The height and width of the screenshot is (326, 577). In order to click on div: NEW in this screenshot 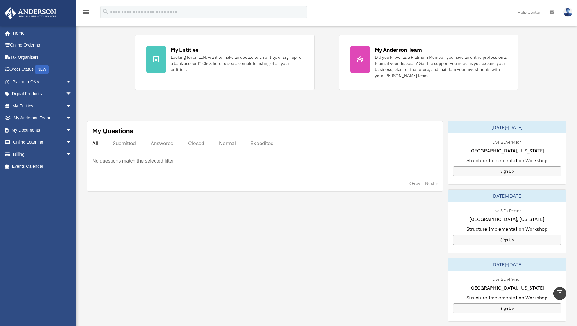, I will do `click(42, 69)`.